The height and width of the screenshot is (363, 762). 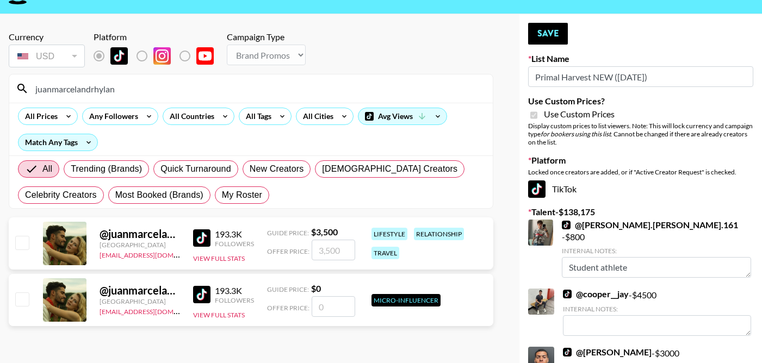 What do you see at coordinates (595, 294) in the screenshot?
I see `a: @cooper__jay` at bounding box center [595, 294].